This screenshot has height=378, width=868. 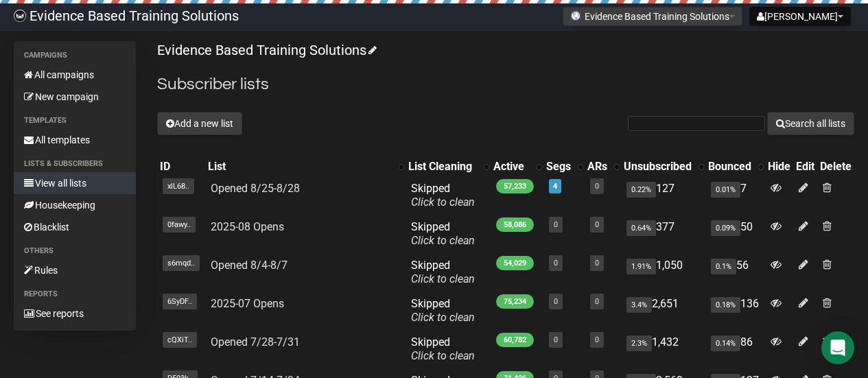 I want to click on th: Unsubscribed: No sort applied, activate to apply an ascending sort, so click(x=663, y=167).